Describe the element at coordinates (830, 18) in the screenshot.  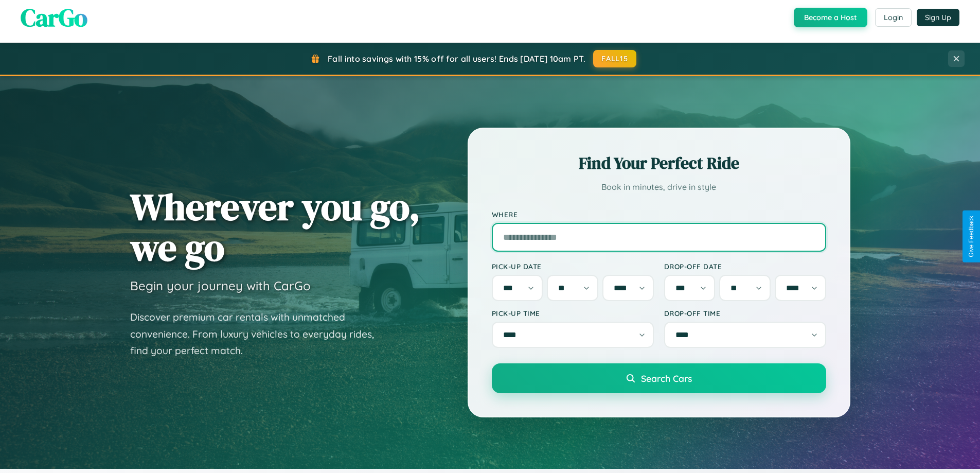
I see `button: Become a Host` at that location.